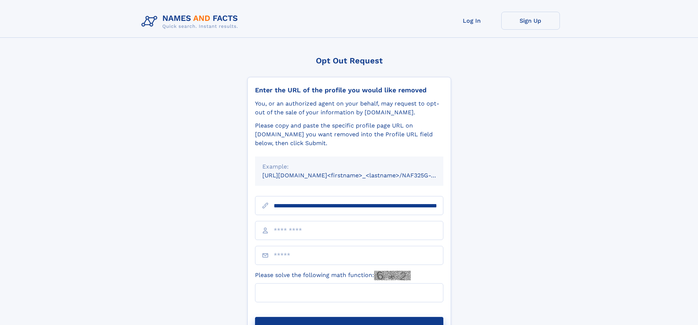 Image resolution: width=698 pixels, height=325 pixels. I want to click on a: Log In, so click(472, 21).